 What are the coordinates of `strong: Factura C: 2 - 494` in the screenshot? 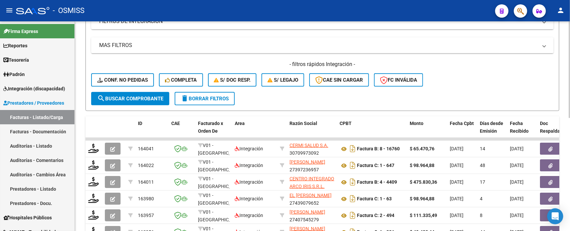 It's located at (376, 216).